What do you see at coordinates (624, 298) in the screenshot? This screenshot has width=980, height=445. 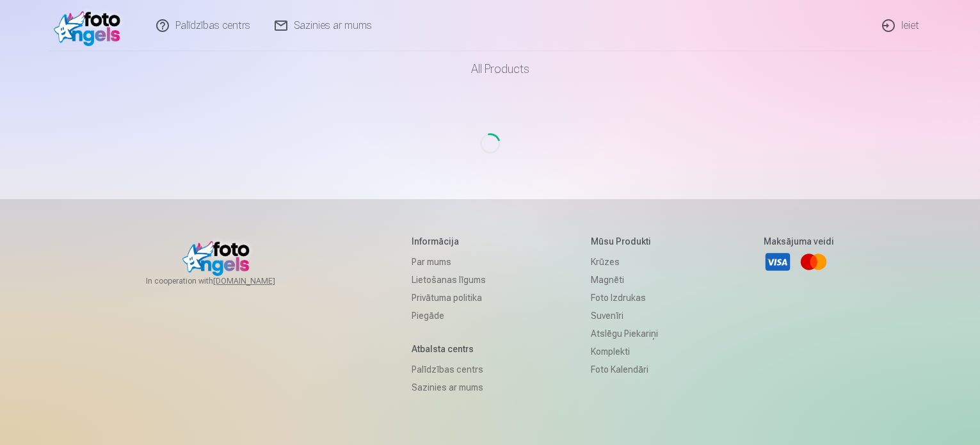 I see `a: Foto izdrukas` at bounding box center [624, 298].